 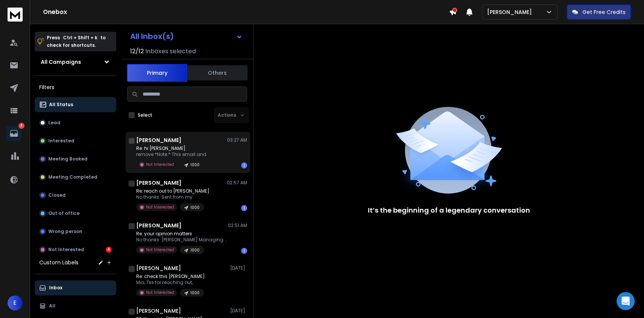 What do you see at coordinates (64, 214) in the screenshot?
I see `p: Out of office` at bounding box center [64, 214].